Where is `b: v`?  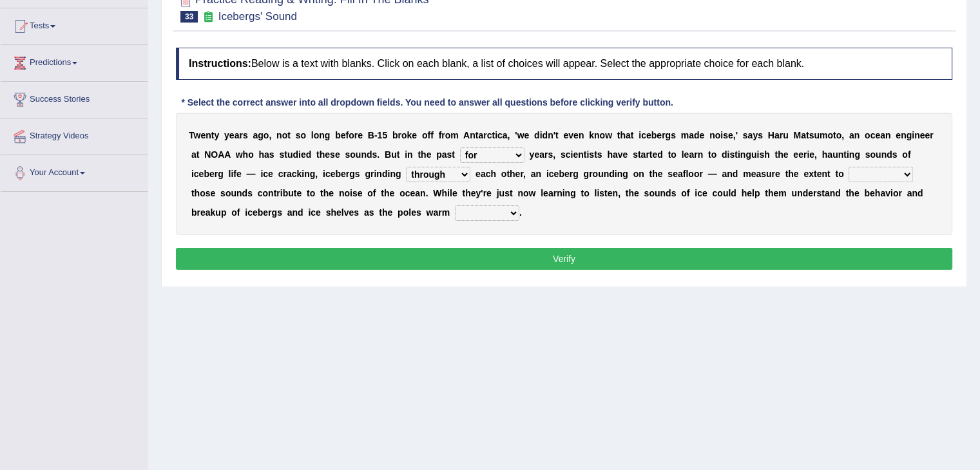 b: v is located at coordinates (620, 155).